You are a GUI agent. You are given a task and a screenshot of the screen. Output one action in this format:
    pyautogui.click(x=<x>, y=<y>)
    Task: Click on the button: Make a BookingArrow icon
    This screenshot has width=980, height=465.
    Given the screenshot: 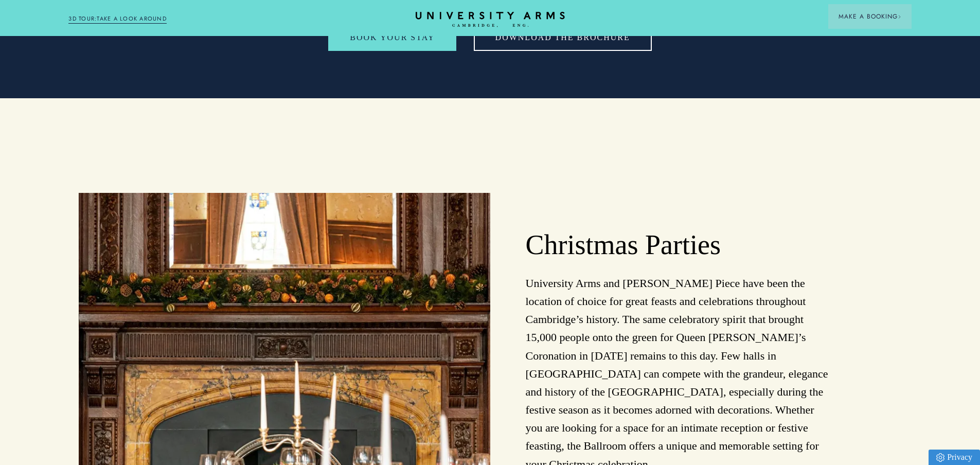 What is the action you would take?
    pyautogui.click(x=869, y=16)
    